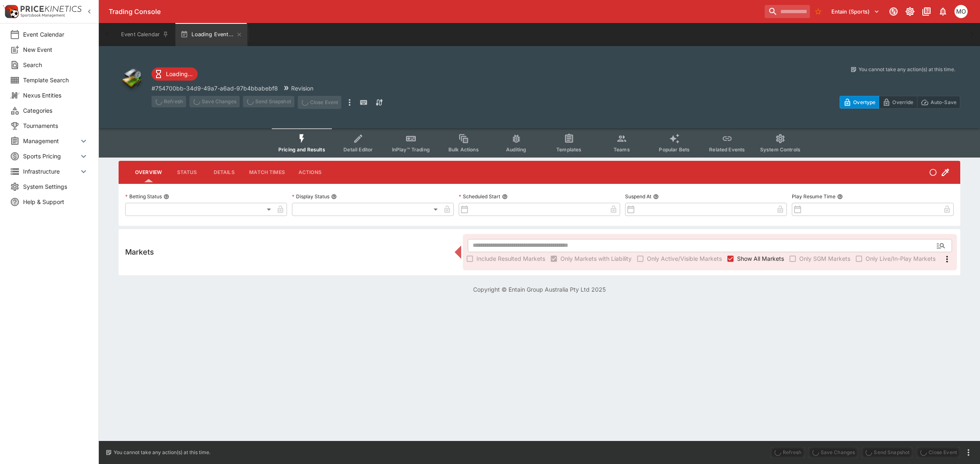  I want to click on div: Event type filters, so click(539, 143).